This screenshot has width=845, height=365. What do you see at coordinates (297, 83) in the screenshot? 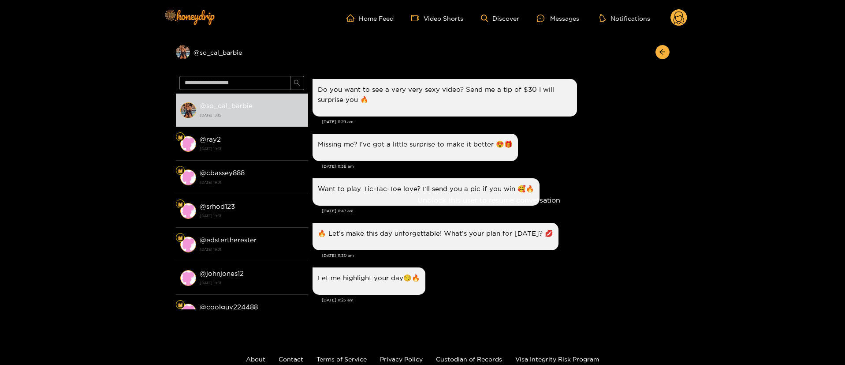
I see `button: search` at bounding box center [297, 83].